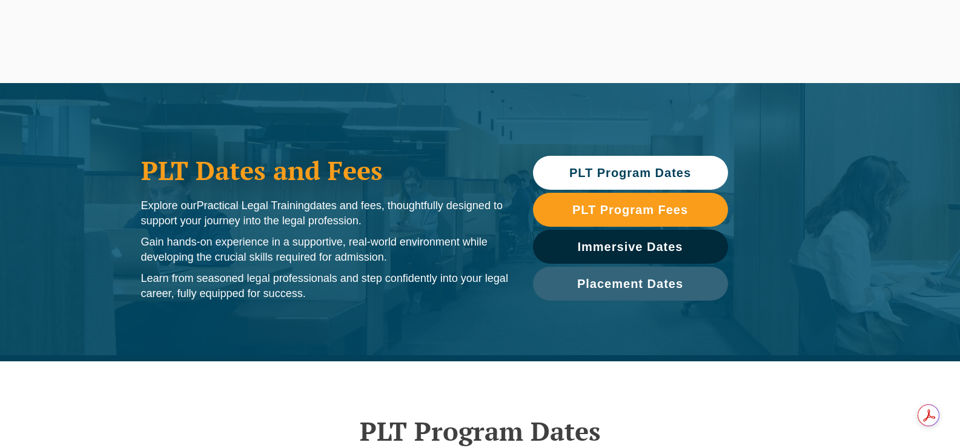  Describe the element at coordinates (630, 246) in the screenshot. I see `a: Immersive Dates` at that location.